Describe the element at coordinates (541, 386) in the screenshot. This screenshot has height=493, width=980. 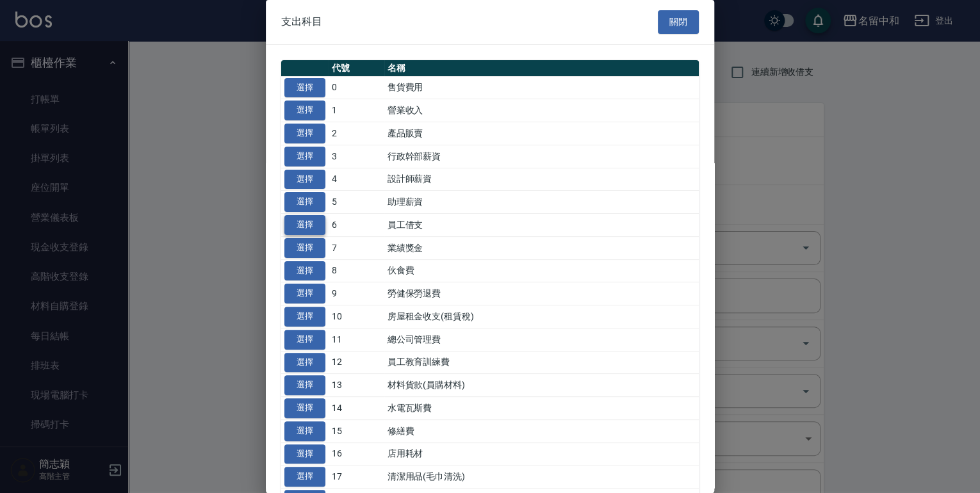
I see `td: 材料貨款(員購材料)` at that location.